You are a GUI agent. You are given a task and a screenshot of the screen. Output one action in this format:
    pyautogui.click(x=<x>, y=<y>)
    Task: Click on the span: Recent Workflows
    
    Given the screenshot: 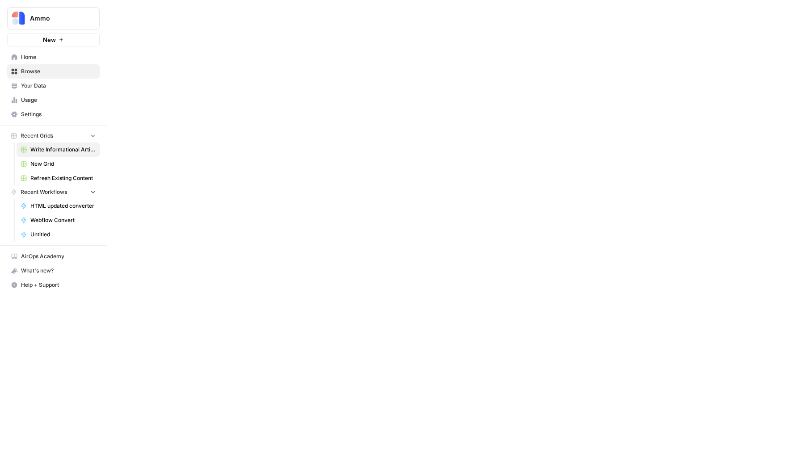 What is the action you would take?
    pyautogui.click(x=44, y=192)
    